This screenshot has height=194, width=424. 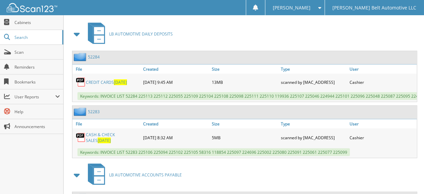 I want to click on span: Announcements, so click(x=37, y=126).